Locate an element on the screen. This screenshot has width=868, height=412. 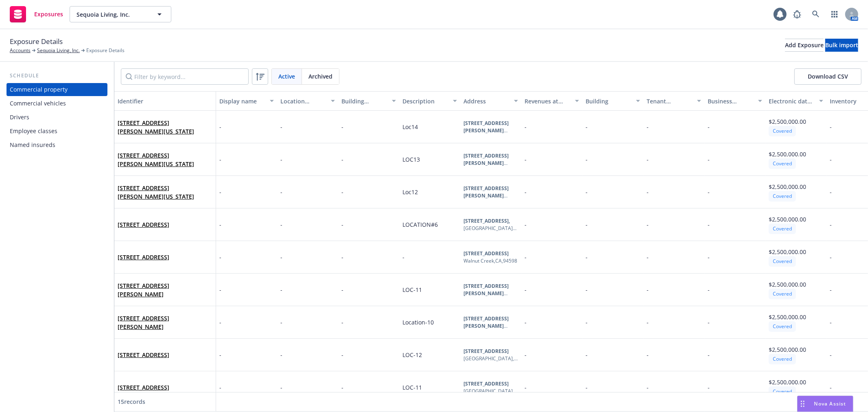
div: Drivers is located at coordinates (19, 117).